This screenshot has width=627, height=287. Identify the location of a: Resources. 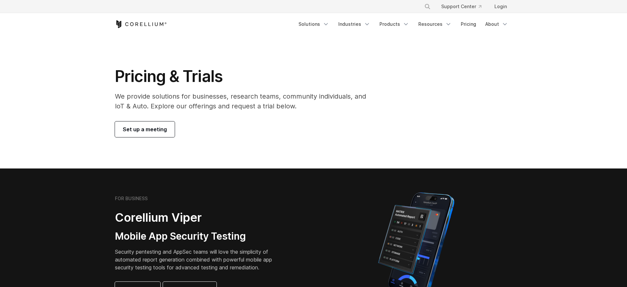
(435, 24).